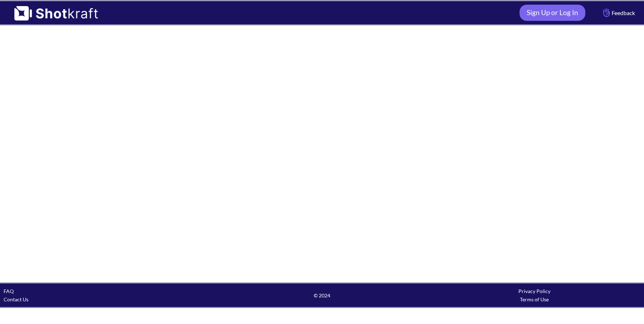 The width and height of the screenshot is (644, 324). I want to click on a: Sign Up or Log In, so click(552, 13).